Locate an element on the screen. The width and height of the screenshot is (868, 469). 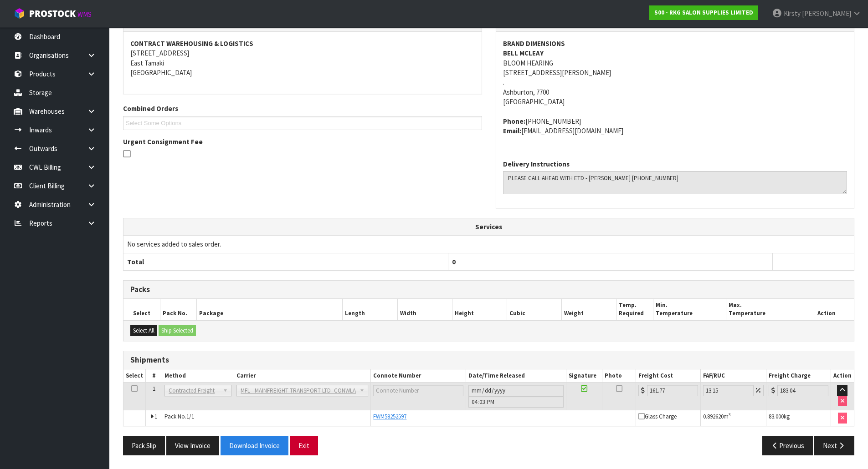
label: Urgent Consignment Fee is located at coordinates (163, 142).